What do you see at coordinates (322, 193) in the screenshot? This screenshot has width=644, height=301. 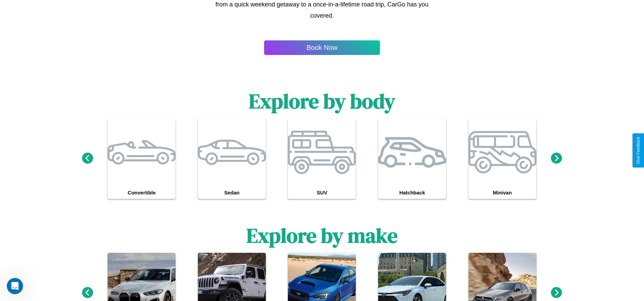 I see `h4: SUV` at bounding box center [322, 193].